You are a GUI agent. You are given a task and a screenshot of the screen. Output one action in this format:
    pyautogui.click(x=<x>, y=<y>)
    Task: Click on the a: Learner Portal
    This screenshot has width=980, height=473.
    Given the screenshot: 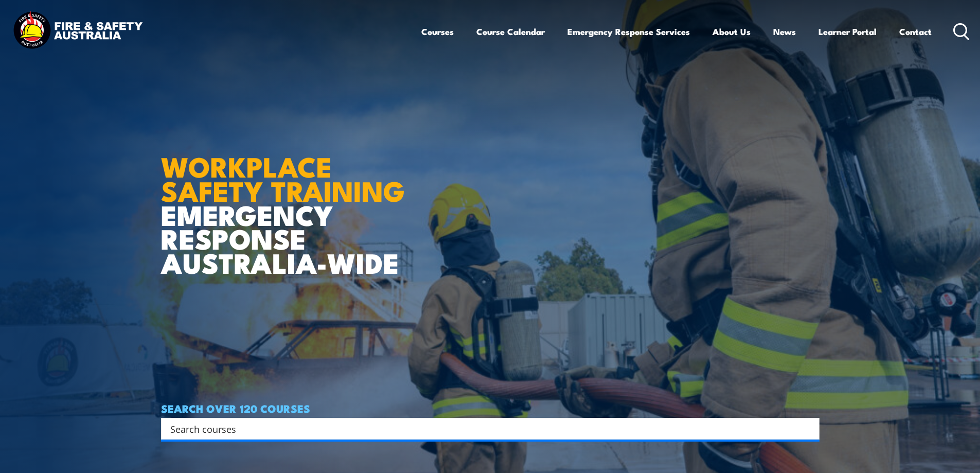 What is the action you would take?
    pyautogui.click(x=847, y=32)
    